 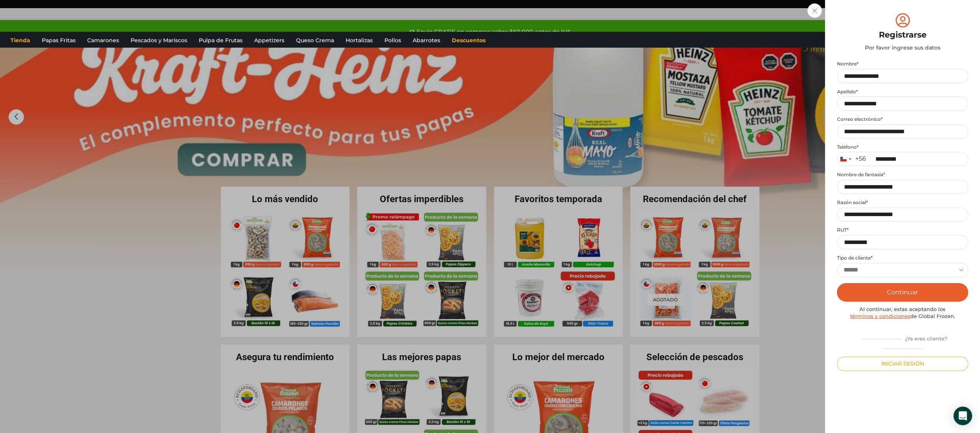 I want to click on div: ¿Ya eres cliente?, so click(x=903, y=342).